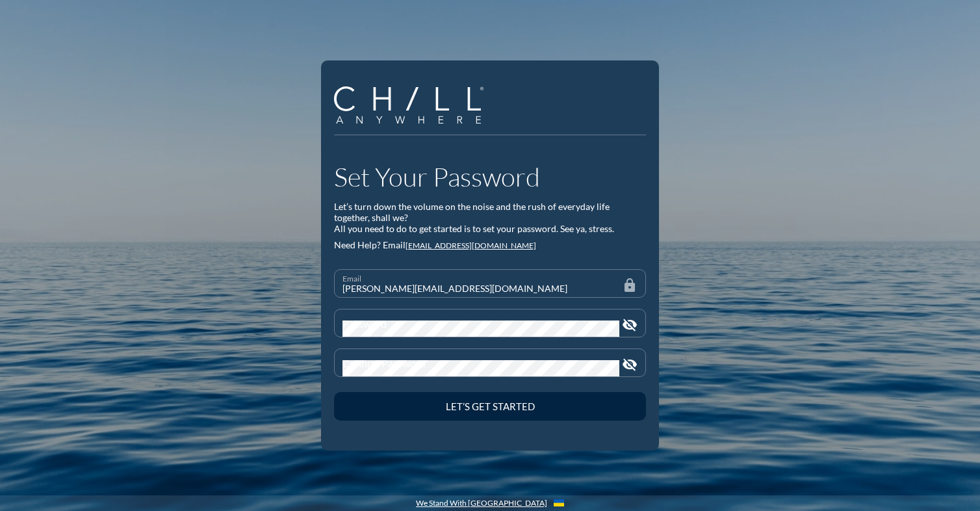 The image size is (980, 511). I want to click on div: Let’s turn down the volume on the noise and the rush of everyday life together, shall we? All you..., so click(490, 218).